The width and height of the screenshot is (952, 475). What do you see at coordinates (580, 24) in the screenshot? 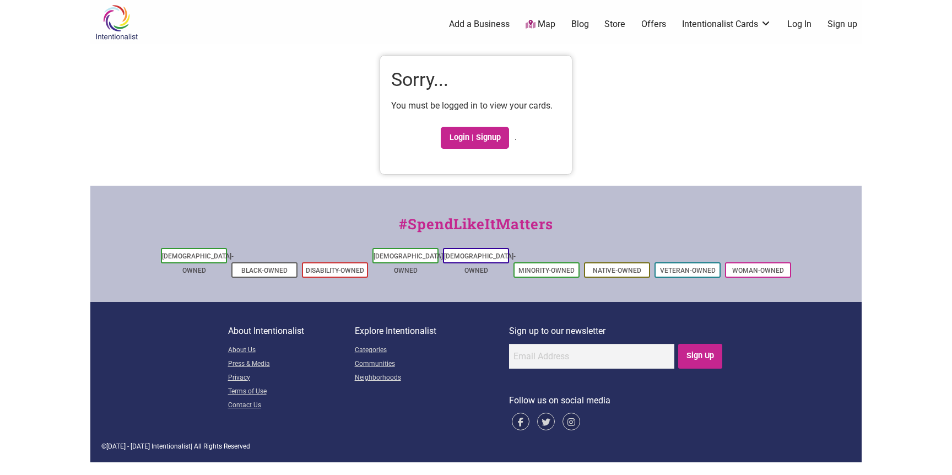
I see `a: Blog` at bounding box center [580, 24].